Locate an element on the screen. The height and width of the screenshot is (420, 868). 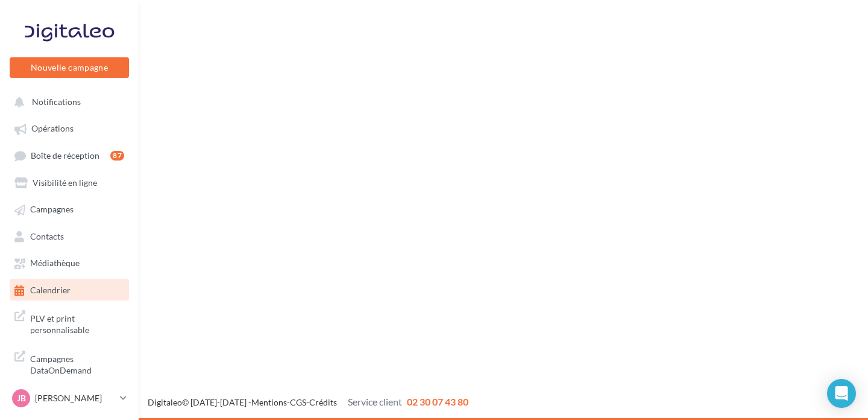
a: Boîte de réception87 is located at coordinates (69, 155).